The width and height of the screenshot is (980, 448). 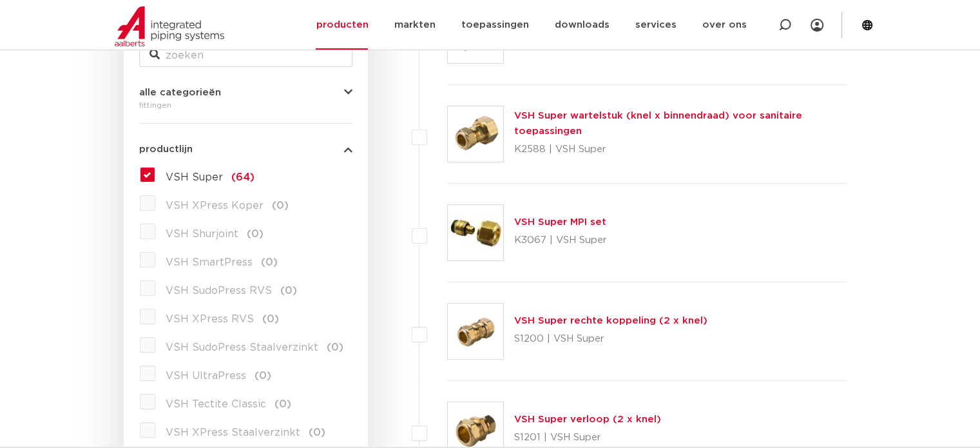 What do you see at coordinates (214, 205) in the screenshot?
I see `span: VSH XPress Koper` at bounding box center [214, 205].